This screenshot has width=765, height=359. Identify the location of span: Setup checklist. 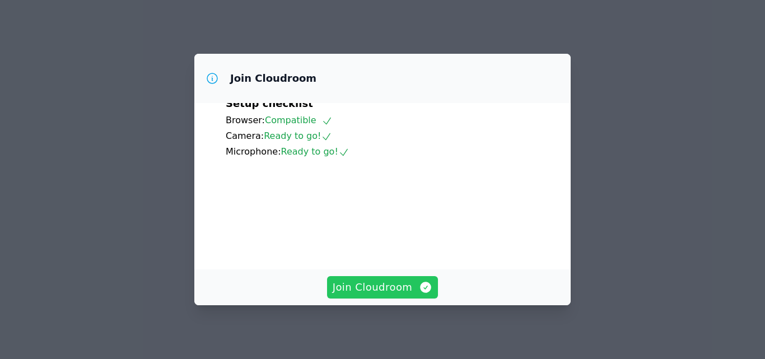
(270, 103).